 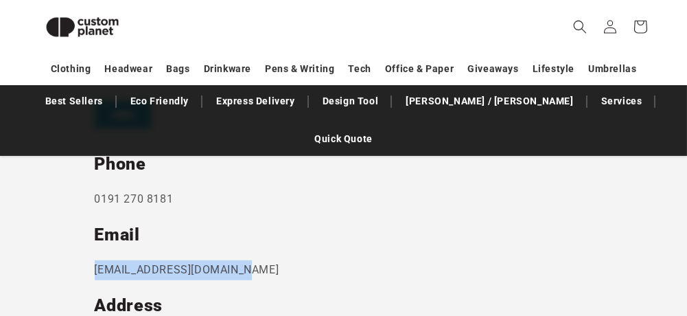 I want to click on a: Giveaways, so click(x=493, y=69).